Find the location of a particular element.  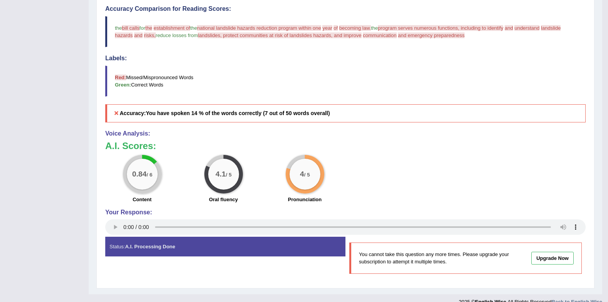

big: 4 is located at coordinates (302, 174).